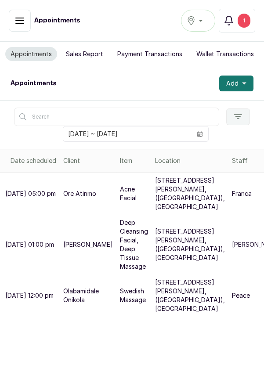 The width and height of the screenshot is (264, 368). I want to click on div: Client, so click(88, 161).